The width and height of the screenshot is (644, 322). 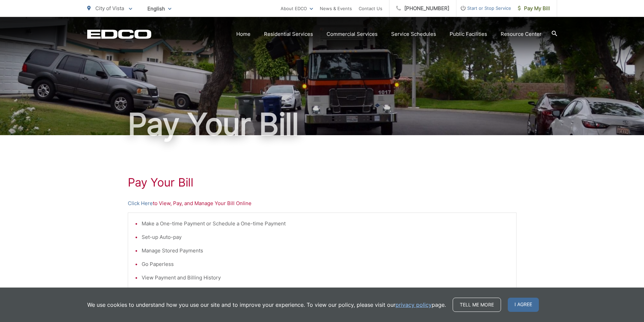 What do you see at coordinates (326, 278) in the screenshot?
I see `li: View Payment and Billing History` at bounding box center [326, 278].